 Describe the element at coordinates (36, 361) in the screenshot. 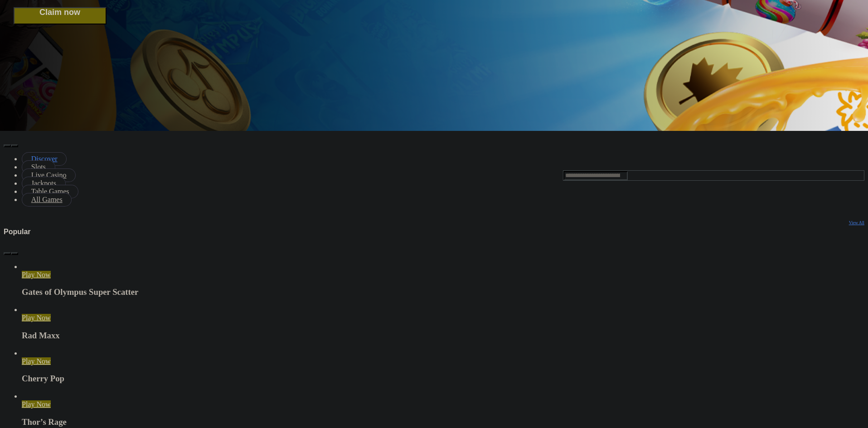

I see `a: Cherry Pop` at that location.